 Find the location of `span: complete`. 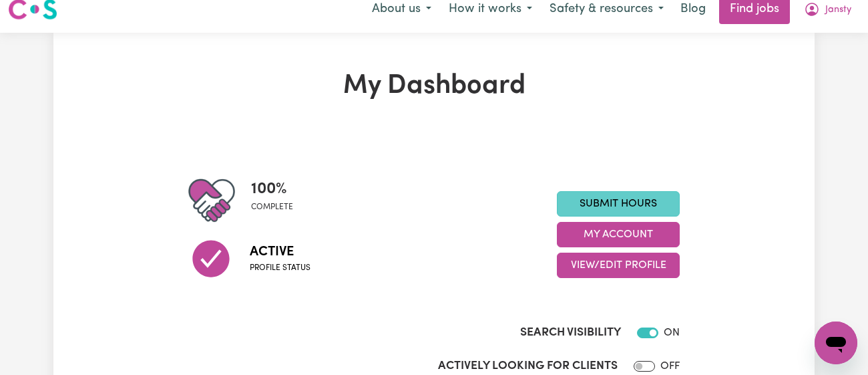

span: complete is located at coordinates (272, 207).